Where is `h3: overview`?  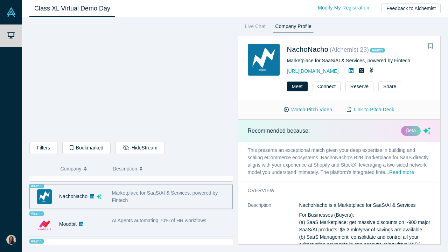
h3: overview is located at coordinates (334, 190).